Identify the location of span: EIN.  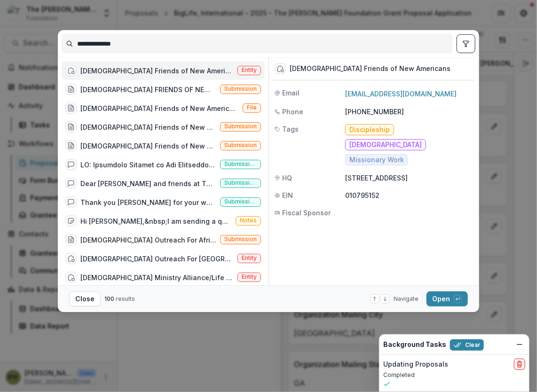
(287, 195).